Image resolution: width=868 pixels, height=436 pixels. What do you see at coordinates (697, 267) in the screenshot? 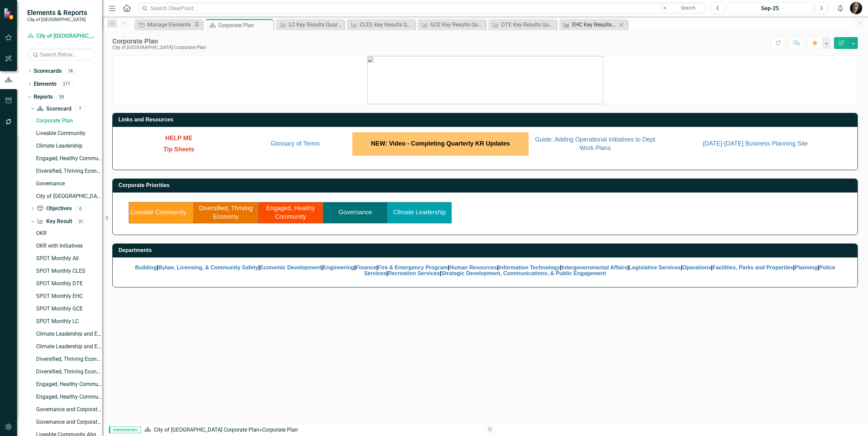
I see `a: Operations` at bounding box center [697, 267].